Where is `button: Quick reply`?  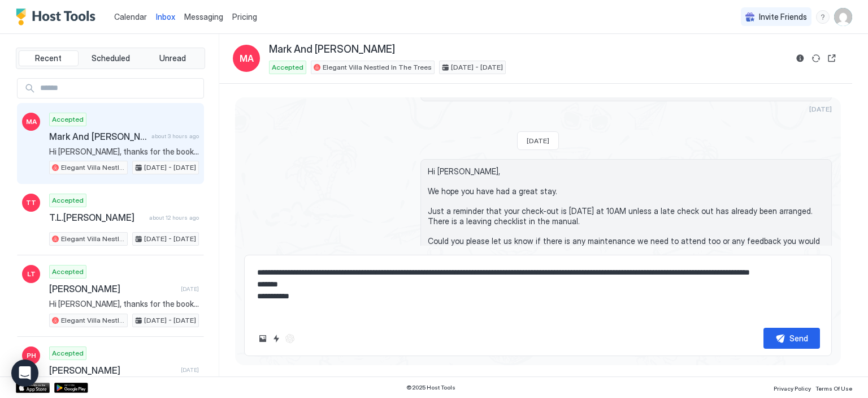 button: Quick reply is located at coordinates (276, 338).